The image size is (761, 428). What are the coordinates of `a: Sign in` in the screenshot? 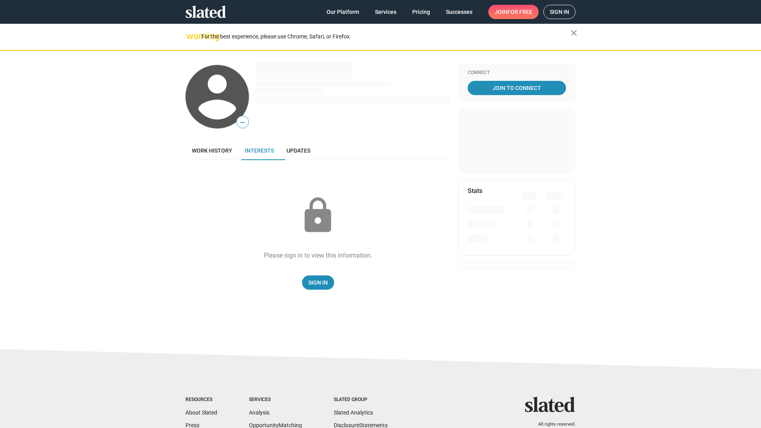 It's located at (559, 12).